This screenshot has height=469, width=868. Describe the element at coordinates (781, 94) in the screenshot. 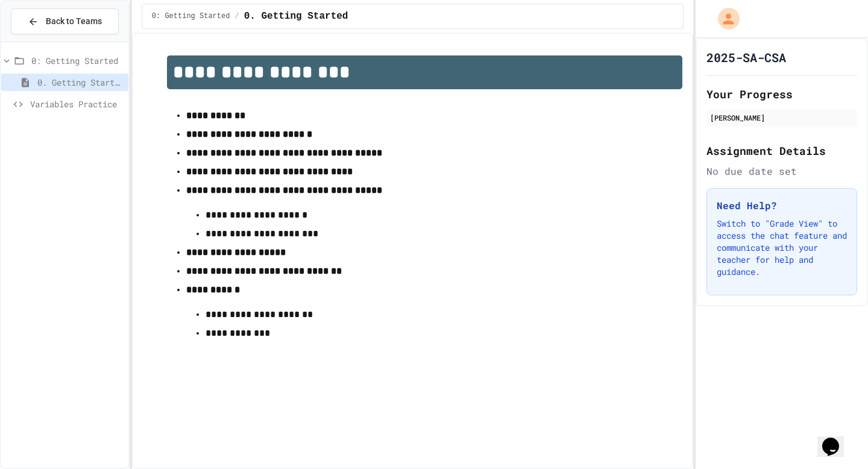

I see `h2: Your Progress` at that location.